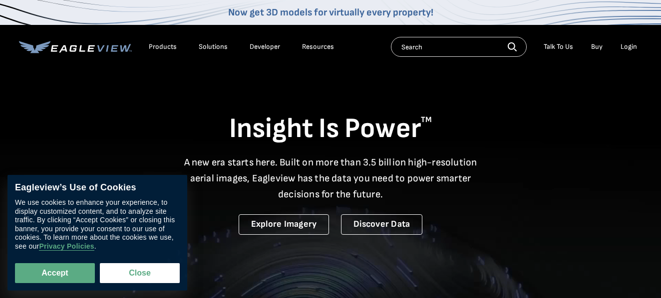 This screenshot has height=298, width=661. I want to click on input: Search, so click(459, 47).